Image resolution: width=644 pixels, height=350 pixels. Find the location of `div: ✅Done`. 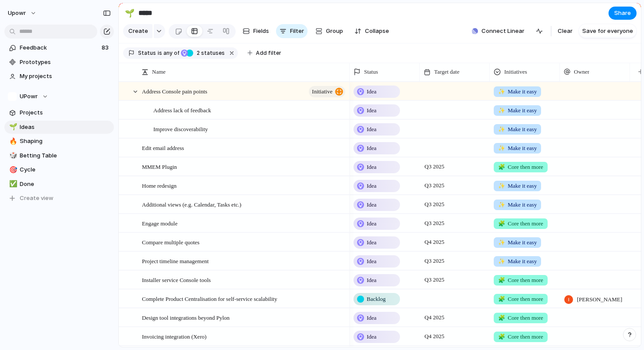

div: ✅Done is located at coordinates (59, 184).